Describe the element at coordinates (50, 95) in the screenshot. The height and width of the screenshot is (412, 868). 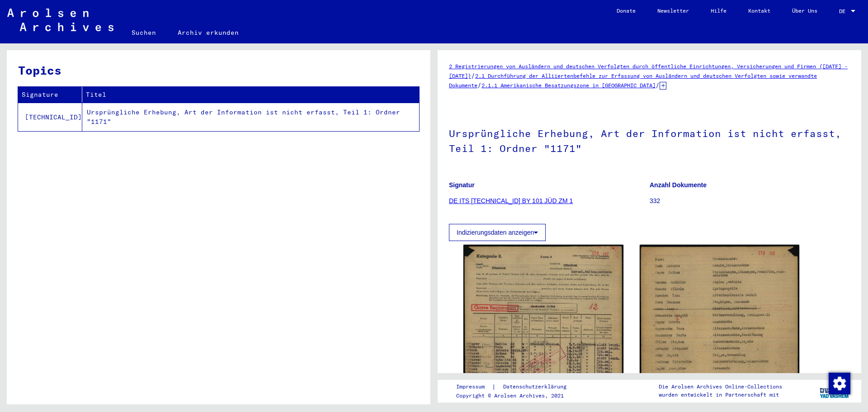
I see `th: Signature` at that location.